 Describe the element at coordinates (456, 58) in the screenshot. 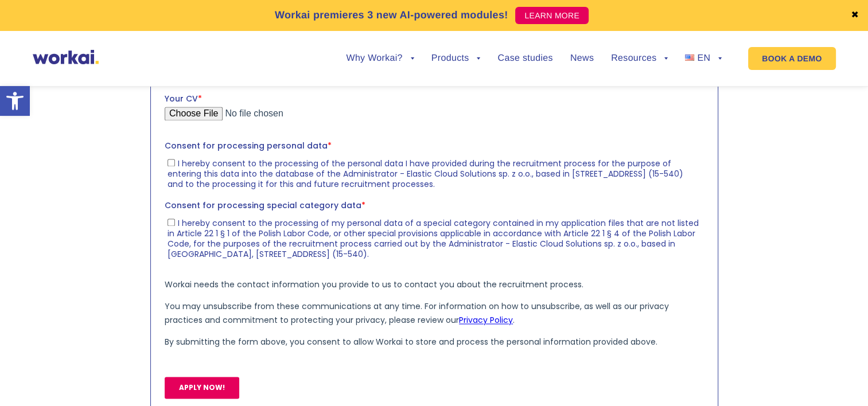

I see `a: Products` at that location.